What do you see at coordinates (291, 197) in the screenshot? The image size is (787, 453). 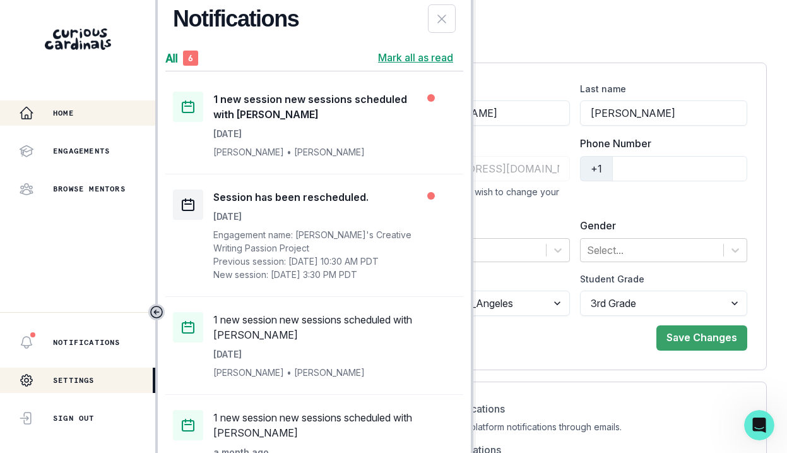 I see `p: Session has been rescheduled.` at bounding box center [291, 197].